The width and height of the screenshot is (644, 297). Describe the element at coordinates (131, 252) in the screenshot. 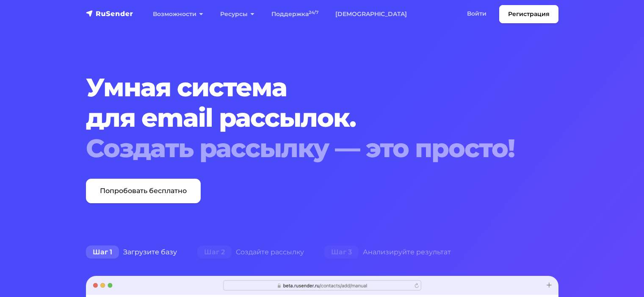

I see `div: Загрузите базу` at that location.